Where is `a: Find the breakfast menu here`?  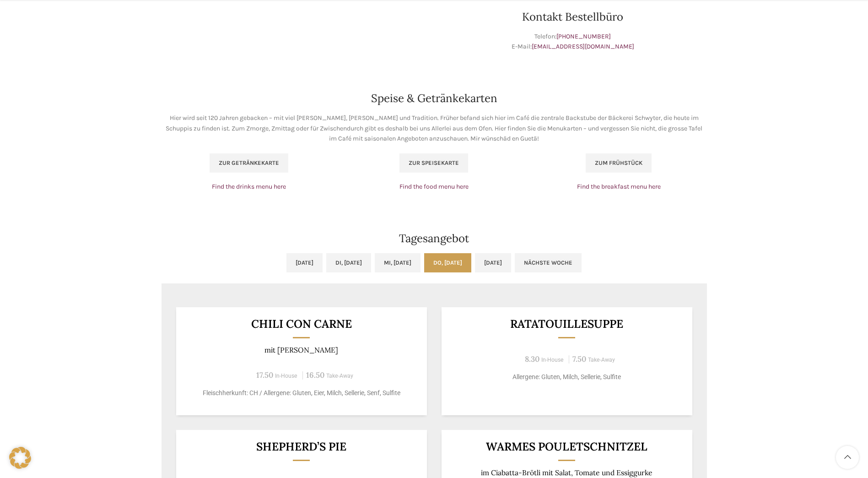 a: Find the breakfast menu here is located at coordinates (618, 187).